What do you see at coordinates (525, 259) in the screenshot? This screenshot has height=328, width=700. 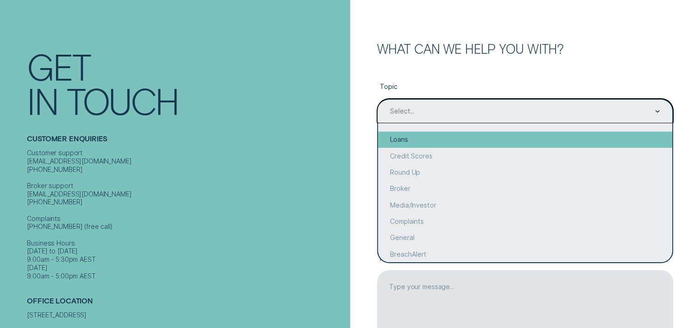 I see `label: Message` at bounding box center [525, 259].